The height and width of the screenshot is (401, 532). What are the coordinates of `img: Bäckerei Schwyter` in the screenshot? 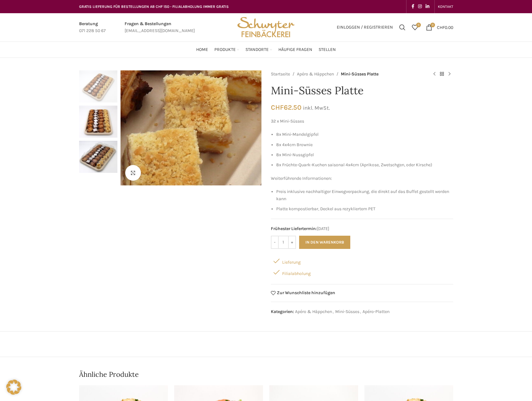 It's located at (266, 28).